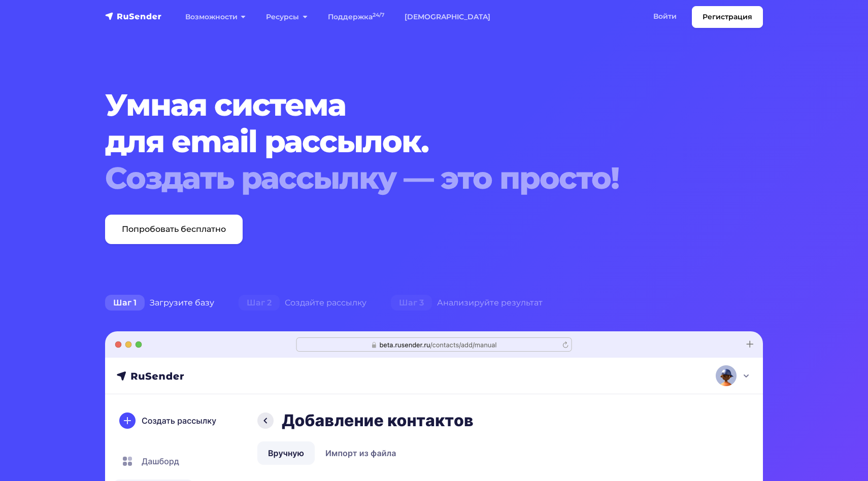 Image resolution: width=868 pixels, height=481 pixels. I want to click on a: Ресурсы, so click(286, 17).